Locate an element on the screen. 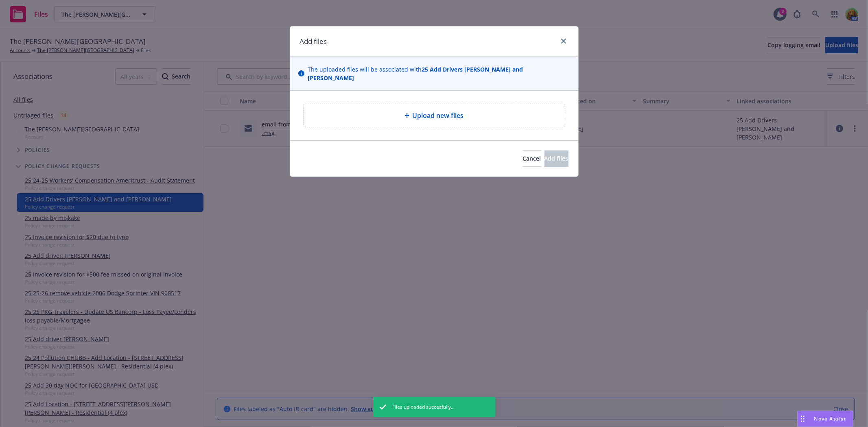  div: Upload new files is located at coordinates (434, 116).